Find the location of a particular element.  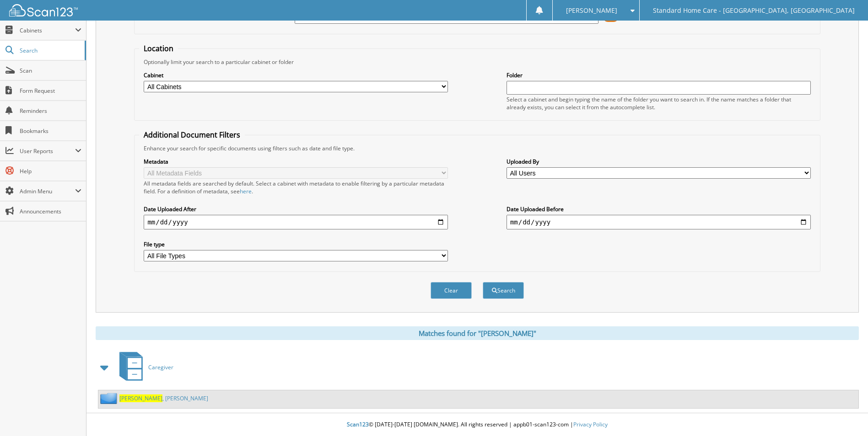

label: Metadata is located at coordinates (295, 162).